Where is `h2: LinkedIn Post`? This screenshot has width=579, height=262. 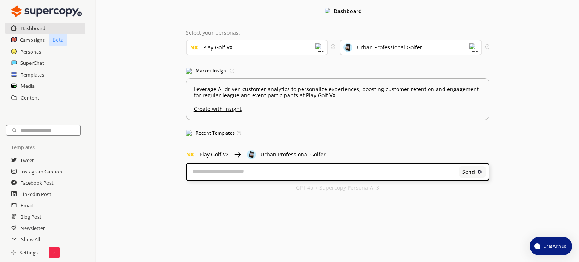
h2: LinkedIn Post is located at coordinates (36, 194).